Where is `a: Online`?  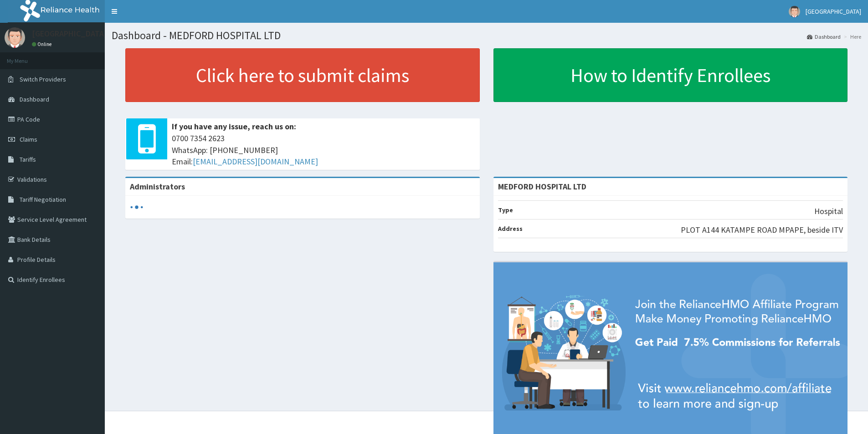 a: Online is located at coordinates (43, 44).